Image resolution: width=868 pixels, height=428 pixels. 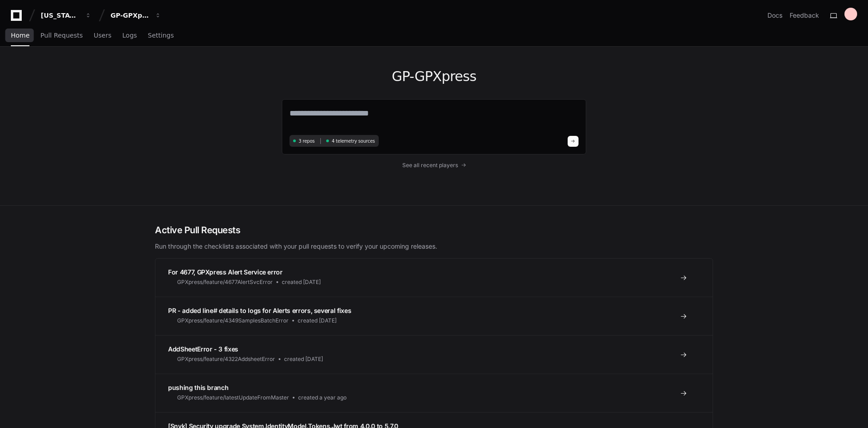 I want to click on p: Run through the checklists associated with your pull requests to verify your upcoming releases., so click(x=434, y=247).